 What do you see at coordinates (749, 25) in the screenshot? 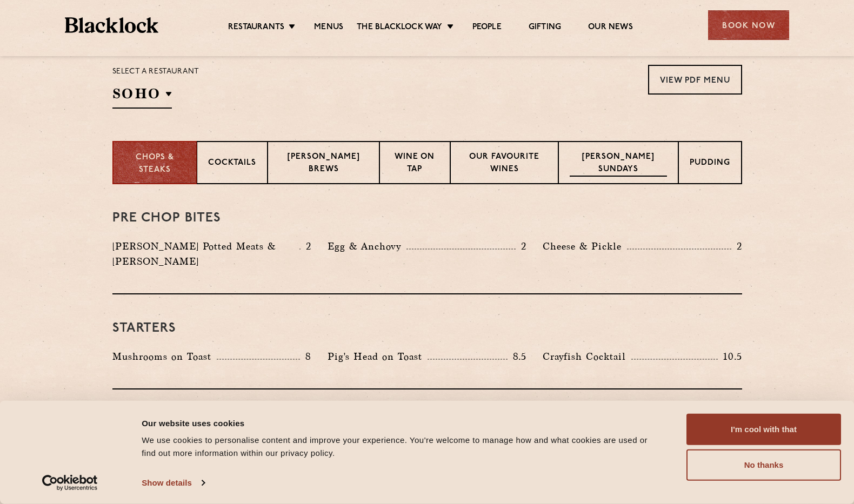
I see `div: Book Now` at bounding box center [749, 25].